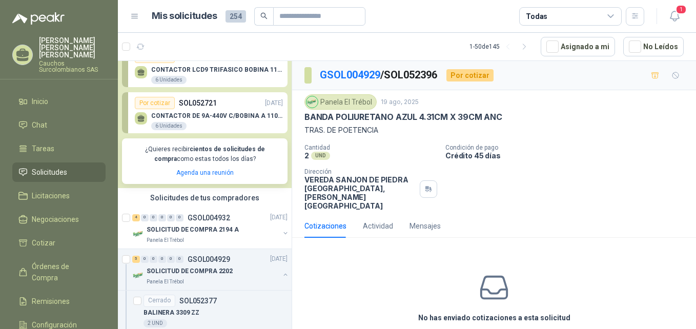 The width and height of the screenshot is (696, 329). Describe the element at coordinates (210, 154) in the screenshot. I see `b: cientos de solicitudes de compra` at that location.